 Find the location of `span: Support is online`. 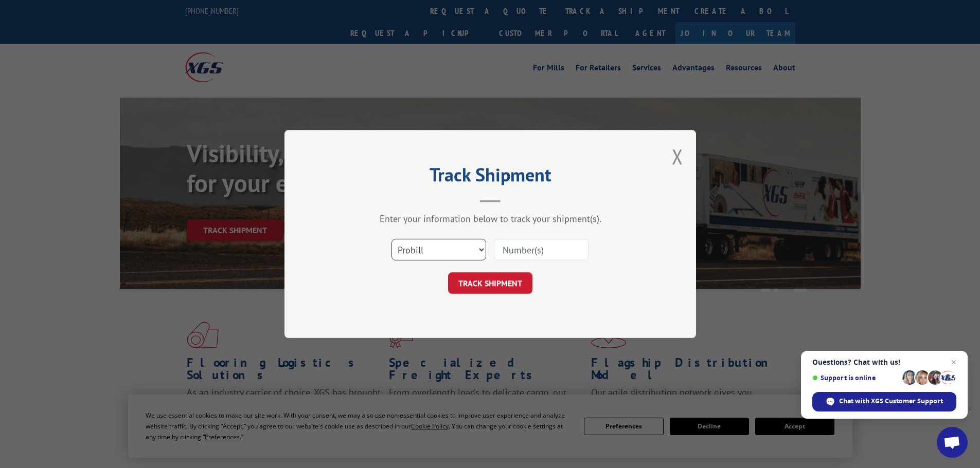

span: Support is online is located at coordinates (855, 378).